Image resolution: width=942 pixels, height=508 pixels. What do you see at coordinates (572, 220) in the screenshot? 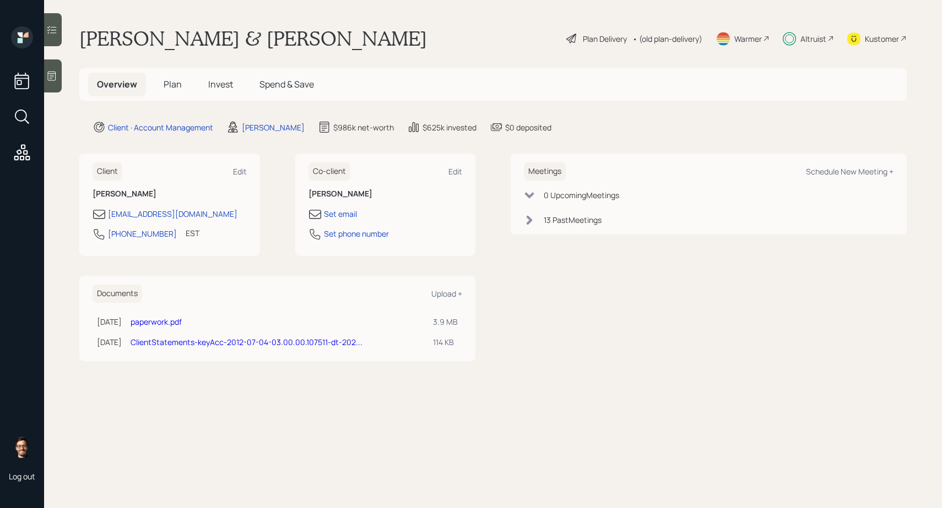
I see `div: 13 Past Meeting s` at bounding box center [572, 220].